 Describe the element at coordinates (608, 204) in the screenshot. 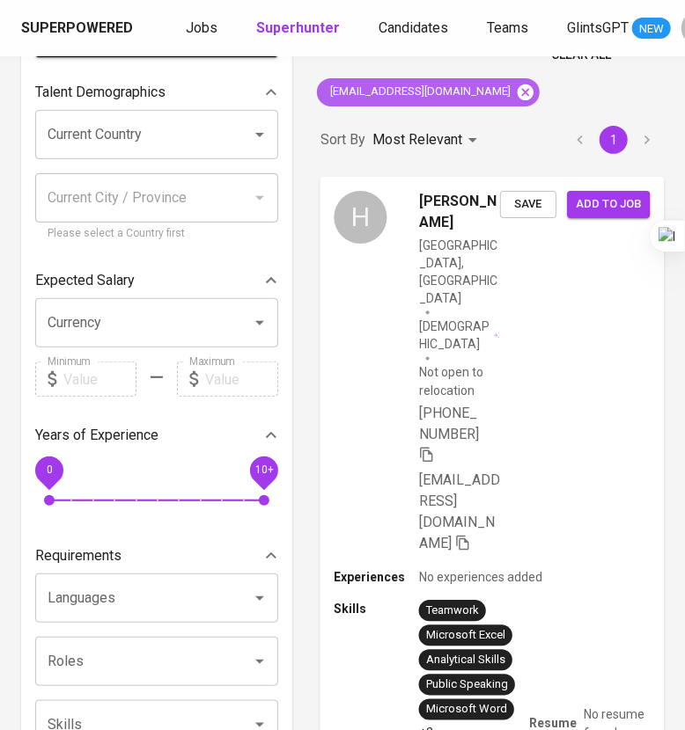

I see `span: Add to job` at that location.